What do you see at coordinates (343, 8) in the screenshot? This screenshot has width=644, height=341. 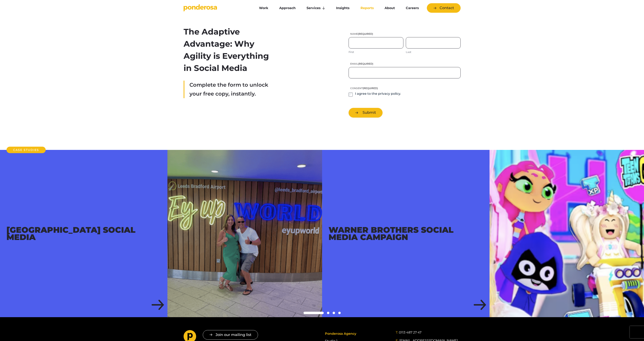 I see `a: Insights` at bounding box center [343, 8].